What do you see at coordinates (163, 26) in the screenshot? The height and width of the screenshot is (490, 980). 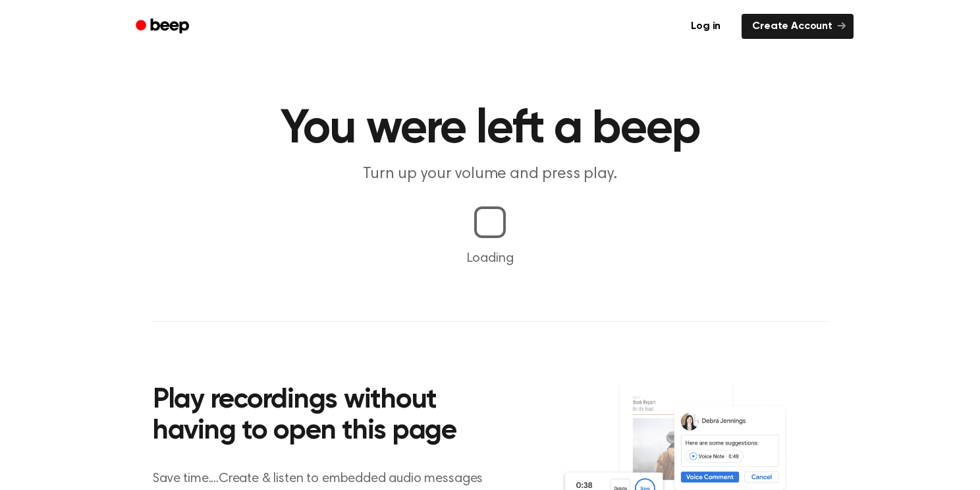 I see `a: Beep` at bounding box center [163, 26].